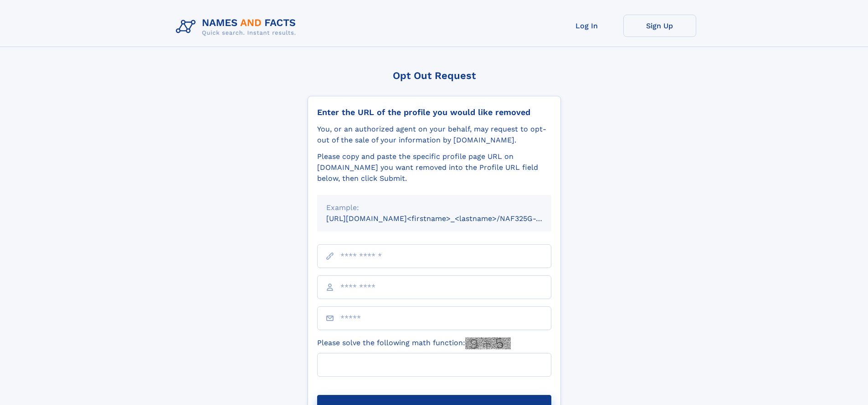 The height and width of the screenshot is (405, 868). What do you see at coordinates (238, 27) in the screenshot?
I see `img: Logo Names and Facts` at bounding box center [238, 27].